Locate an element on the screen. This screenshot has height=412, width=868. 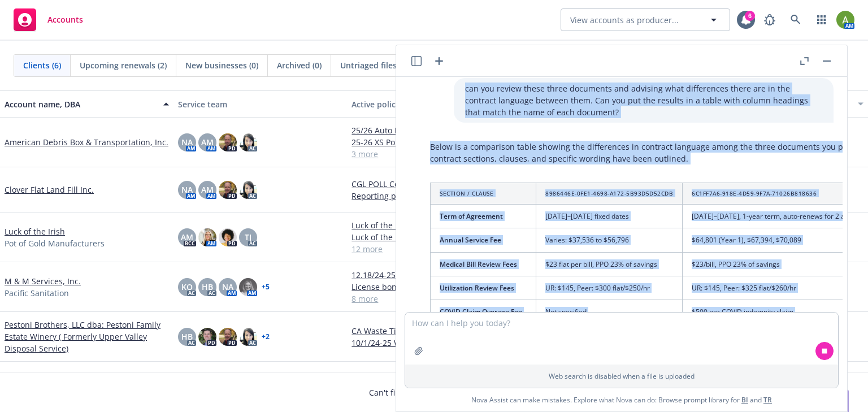
td: Not specified is located at coordinates (609, 311).